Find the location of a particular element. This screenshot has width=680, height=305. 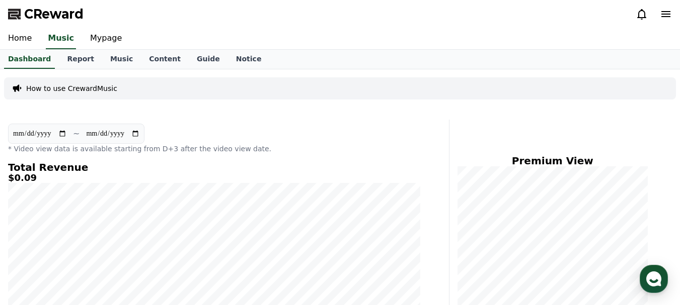

a: Dashboard is located at coordinates (29, 59).